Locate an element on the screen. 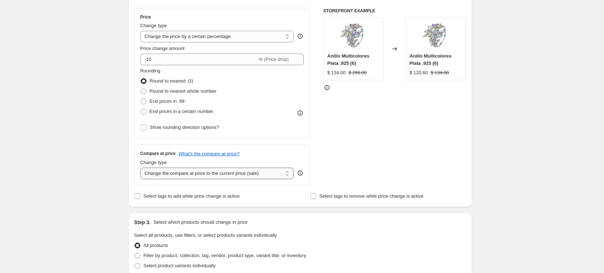  span: End prices in .99 is located at coordinates (167, 101).